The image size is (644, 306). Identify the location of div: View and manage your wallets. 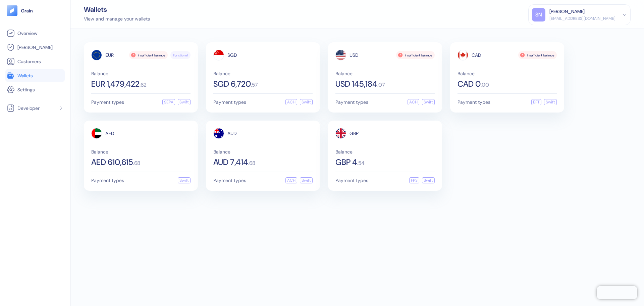
(117, 19).